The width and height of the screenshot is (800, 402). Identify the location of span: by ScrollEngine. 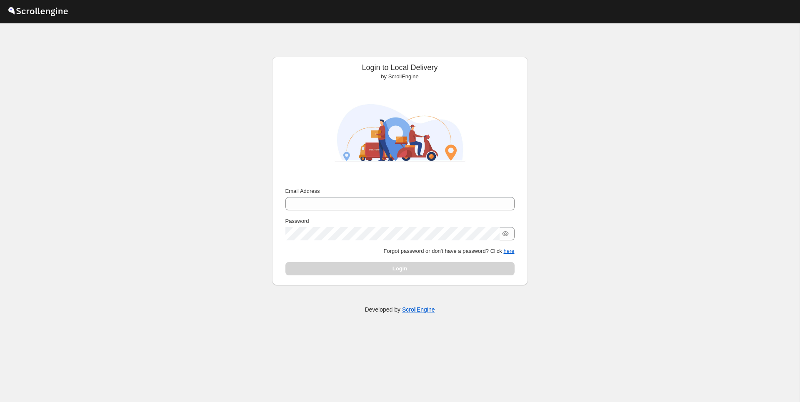
(399, 76).